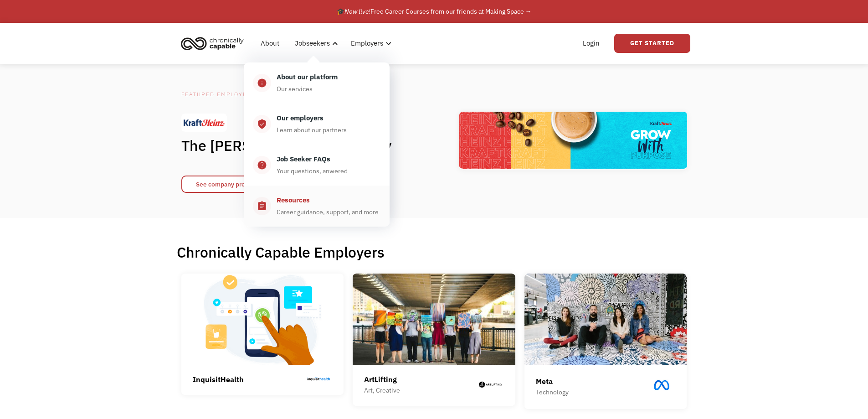 This screenshot has height=419, width=868. I want to click on div: Job Seeker FAQs, so click(303, 159).